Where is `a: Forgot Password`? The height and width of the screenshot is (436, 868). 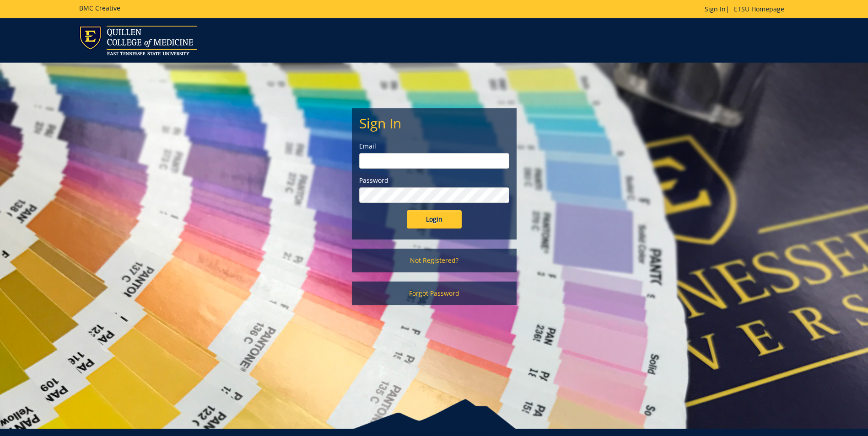 a: Forgot Password is located at coordinates (434, 294).